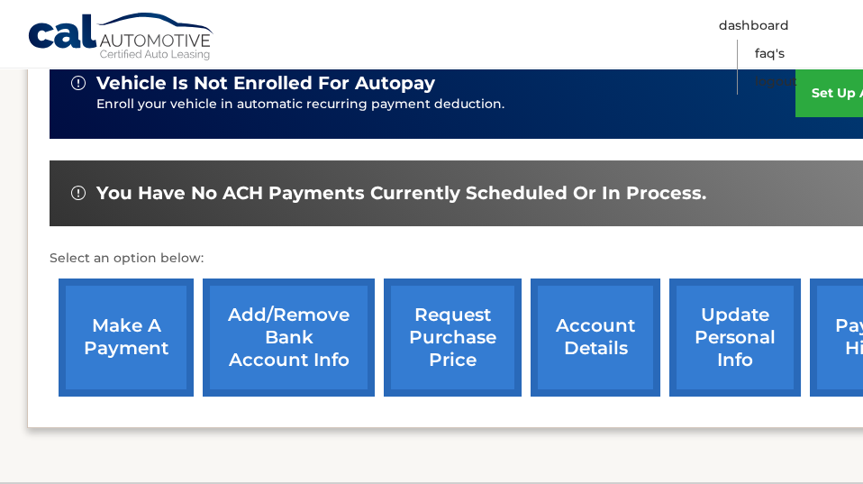 This screenshot has width=863, height=484. What do you see at coordinates (288, 337) in the screenshot?
I see `a: Add/Remove bank account info` at bounding box center [288, 337].